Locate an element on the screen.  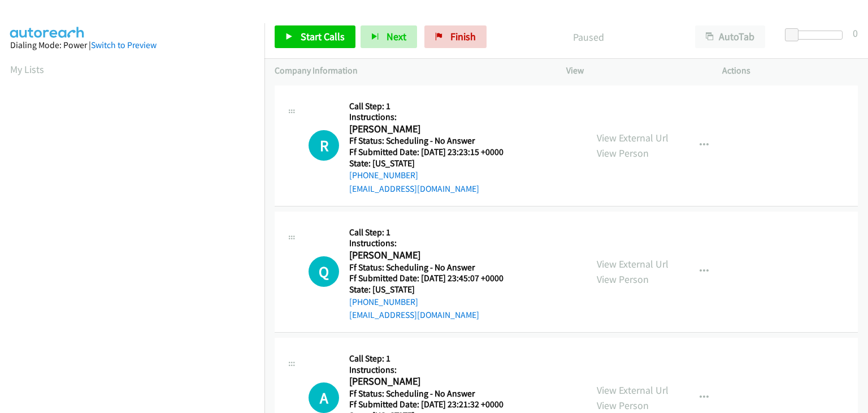
h1: Q is located at coordinates (324, 272).